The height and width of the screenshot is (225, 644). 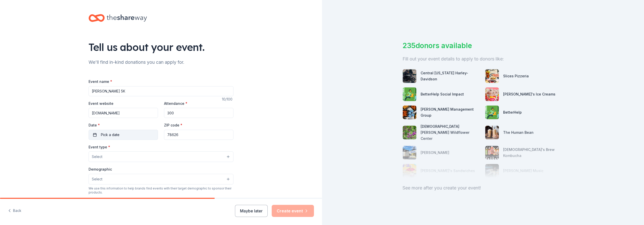 What do you see at coordinates (410, 76) in the screenshot?
I see `img: photo for Central Texas Harley-Davidson` at bounding box center [410, 76].